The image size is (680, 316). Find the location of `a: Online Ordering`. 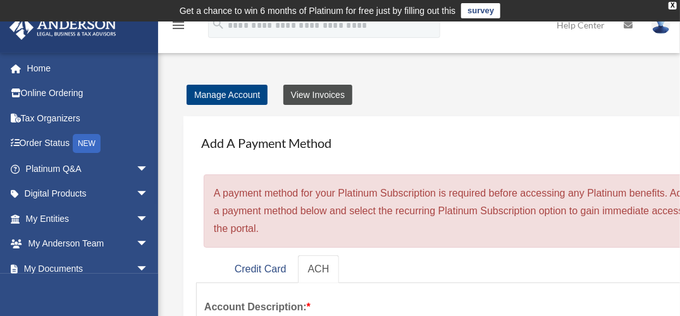

a: Online Ordering is located at coordinates (88, 94).